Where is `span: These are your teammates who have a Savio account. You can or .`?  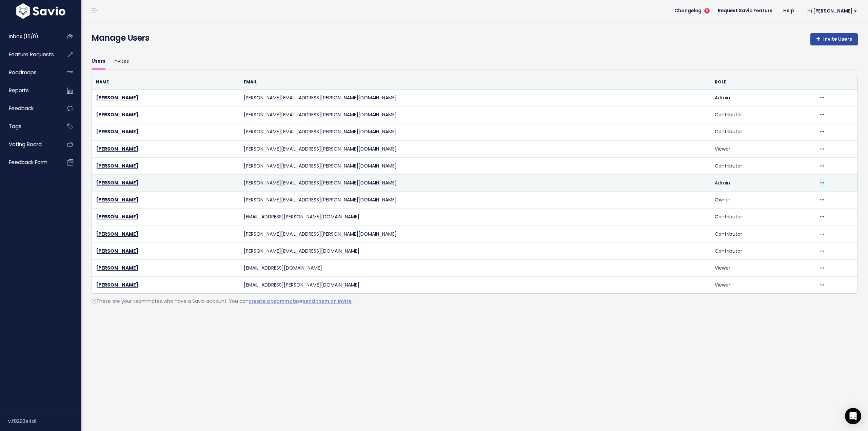
span: These are your teammates who have a Savio account. You can or . is located at coordinates (222, 301).